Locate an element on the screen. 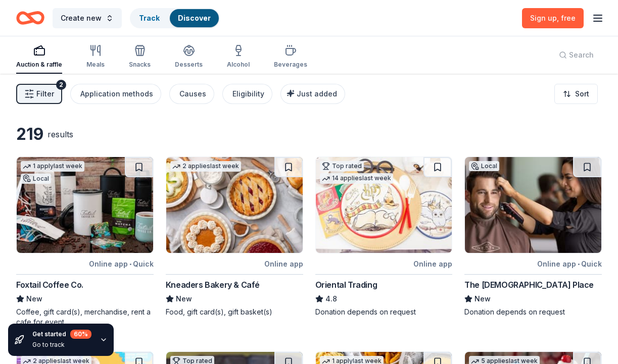 Image resolution: width=618 pixels, height=364 pixels. img: Image for Oriental Trading is located at coordinates (384, 205).